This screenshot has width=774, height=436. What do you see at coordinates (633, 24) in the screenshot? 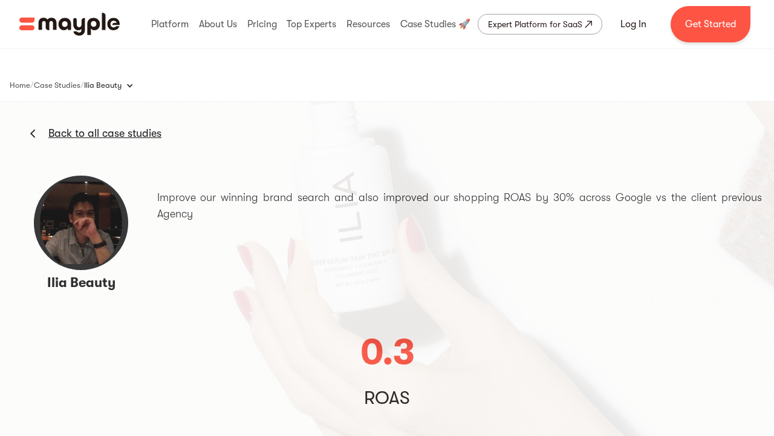
I see `a: Log In` at bounding box center [633, 24].